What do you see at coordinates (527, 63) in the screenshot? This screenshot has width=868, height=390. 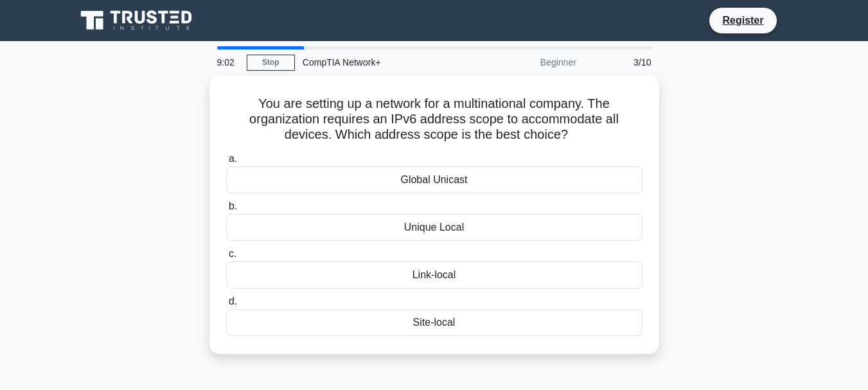 I see `div: Beginner` at bounding box center [527, 63].